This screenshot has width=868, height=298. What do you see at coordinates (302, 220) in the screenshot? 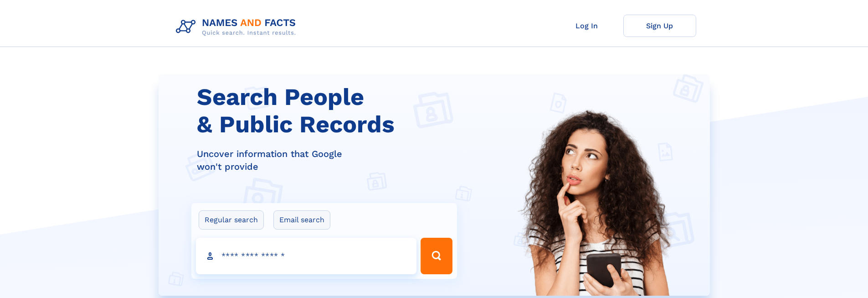
I see `label: Email search` at bounding box center [302, 220].